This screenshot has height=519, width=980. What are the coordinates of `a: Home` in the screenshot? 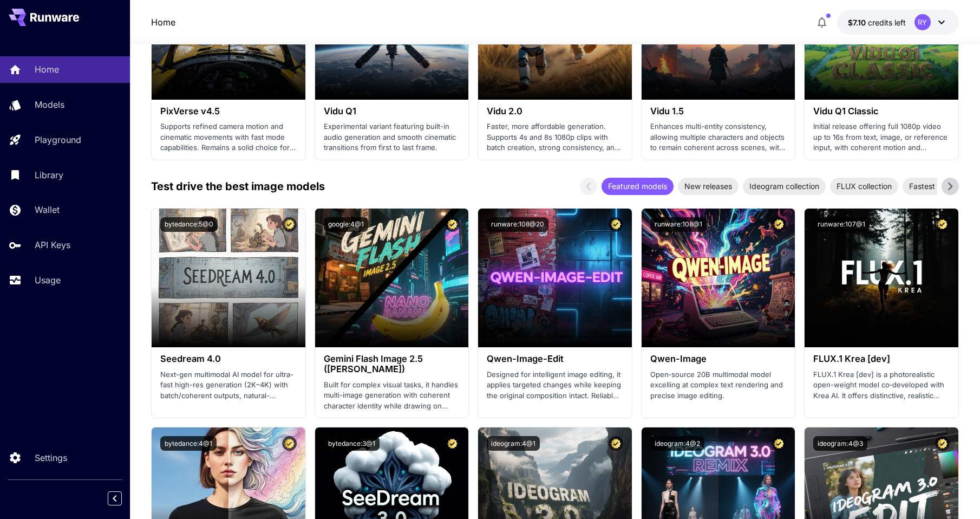 It's located at (163, 22).